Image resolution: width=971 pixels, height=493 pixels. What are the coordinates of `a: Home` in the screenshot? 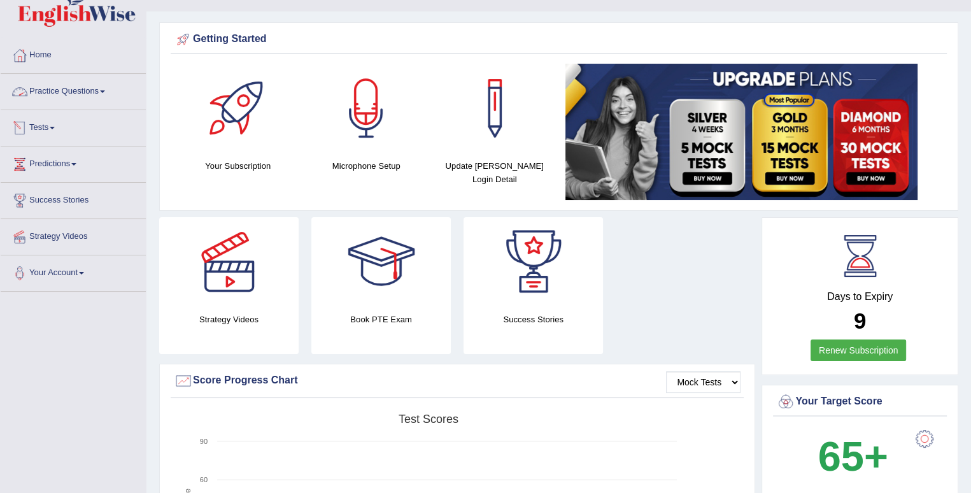 It's located at (73, 54).